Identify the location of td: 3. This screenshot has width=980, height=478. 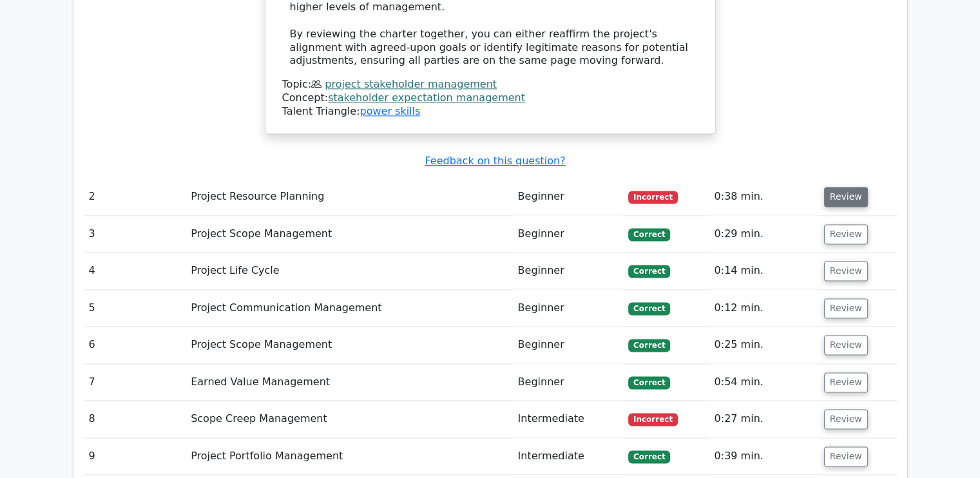
(135, 234).